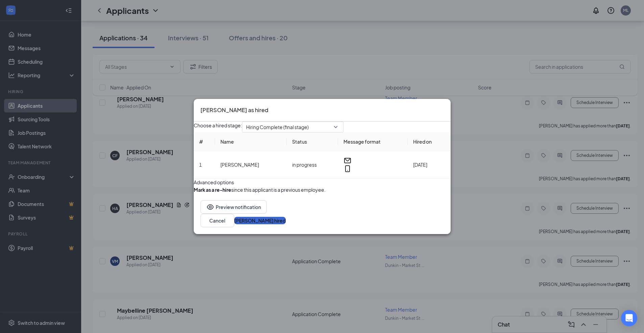 The height and width of the screenshot is (333, 644). Describe the element at coordinates (233, 207) in the screenshot. I see `button: EyePreview notification` at that location.